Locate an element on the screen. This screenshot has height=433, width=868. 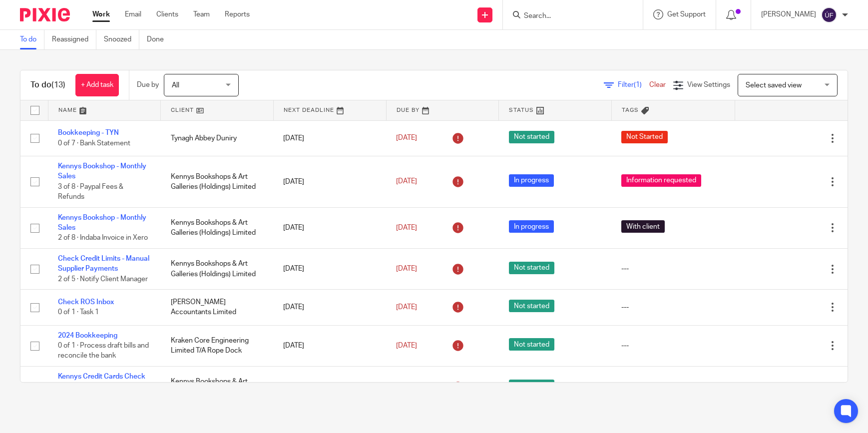
span: Information requested is located at coordinates (661, 180).